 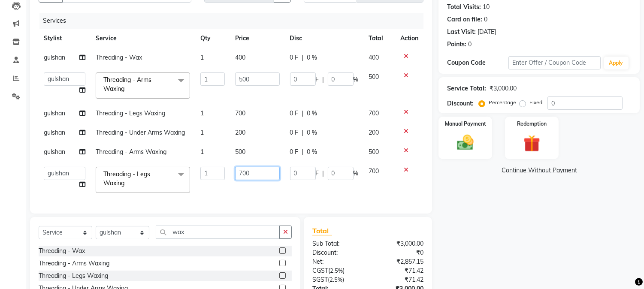 What do you see at coordinates (539, 170) in the screenshot?
I see `a: Continue Without Payment` at bounding box center [539, 170].